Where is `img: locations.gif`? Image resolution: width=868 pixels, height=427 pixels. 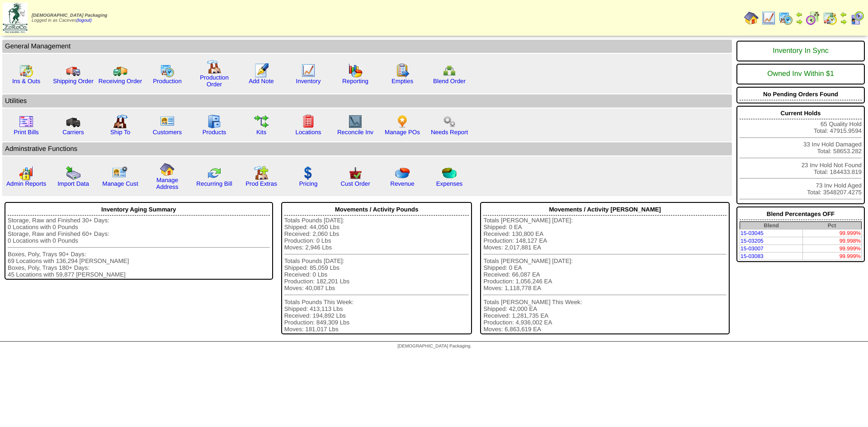
img: locations.gif is located at coordinates (309, 122).